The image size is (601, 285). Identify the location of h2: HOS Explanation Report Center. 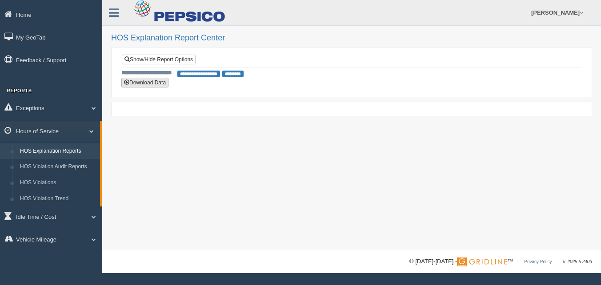
(352, 38).